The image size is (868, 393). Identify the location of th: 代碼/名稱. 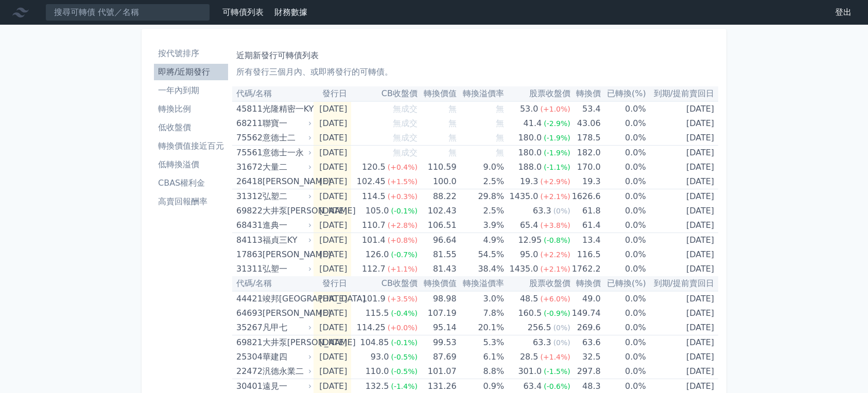
(273, 284).